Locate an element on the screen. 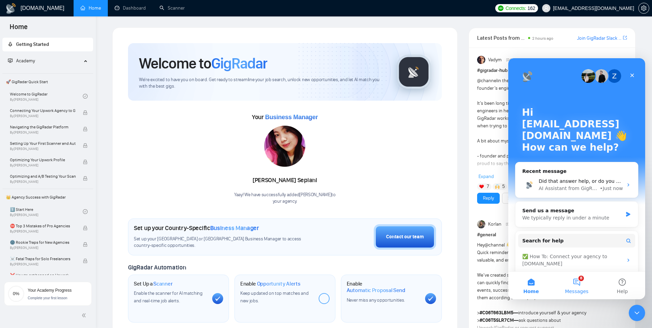 The width and height of the screenshot is (652, 328). h1: Set up your Country-Specific is located at coordinates (197, 228).